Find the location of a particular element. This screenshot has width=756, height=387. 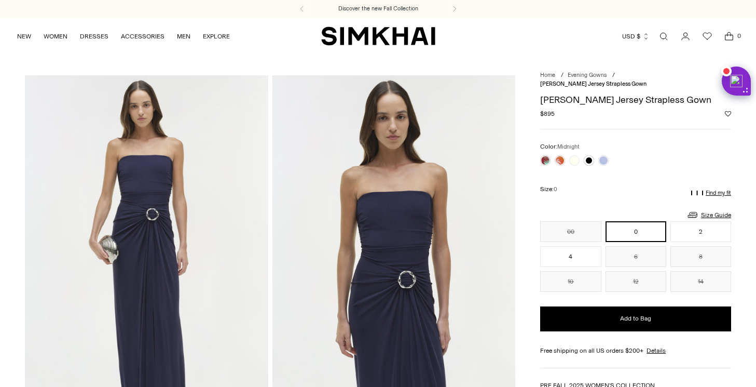

button: 10 is located at coordinates (570, 281).